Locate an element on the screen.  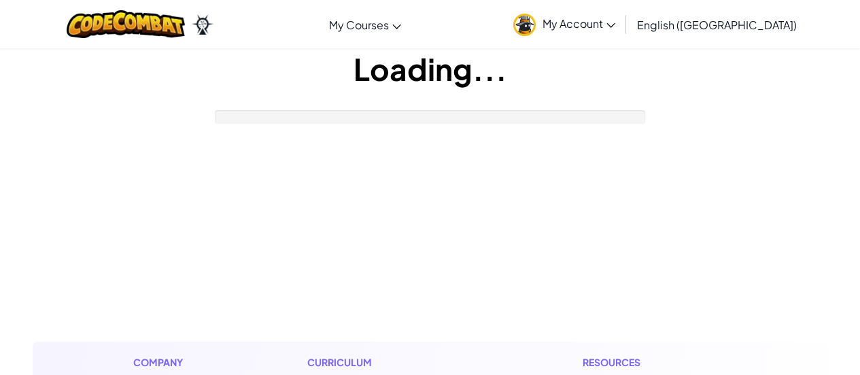
img: avatar is located at coordinates (524, 24).